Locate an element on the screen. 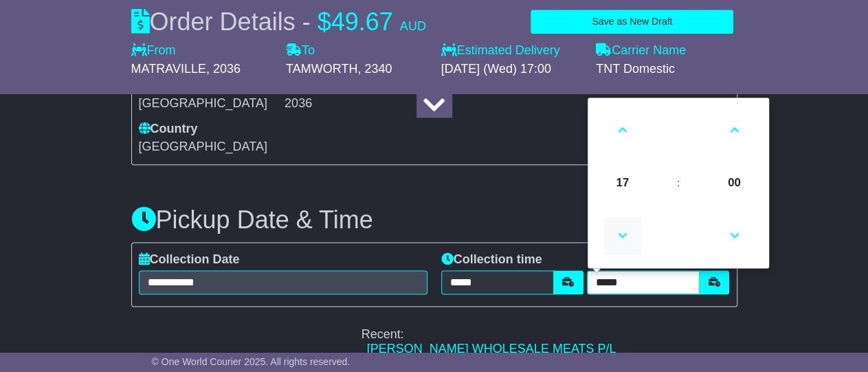 The height and width of the screenshot is (372, 868). span: Pick Hour is located at coordinates (623, 183).